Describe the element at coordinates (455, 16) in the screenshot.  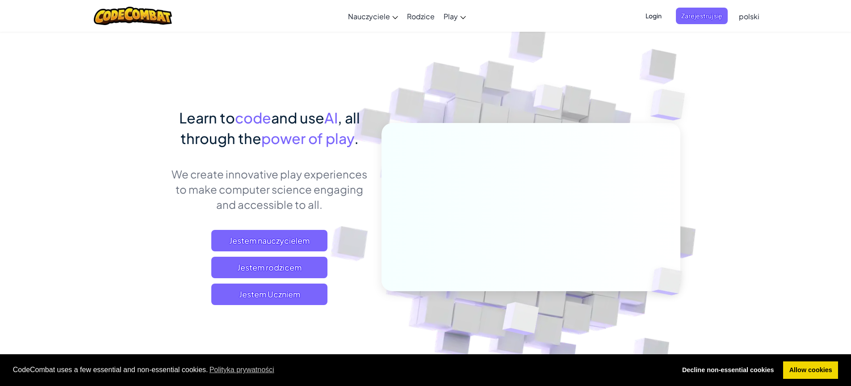
I see `a: Play` at that location.